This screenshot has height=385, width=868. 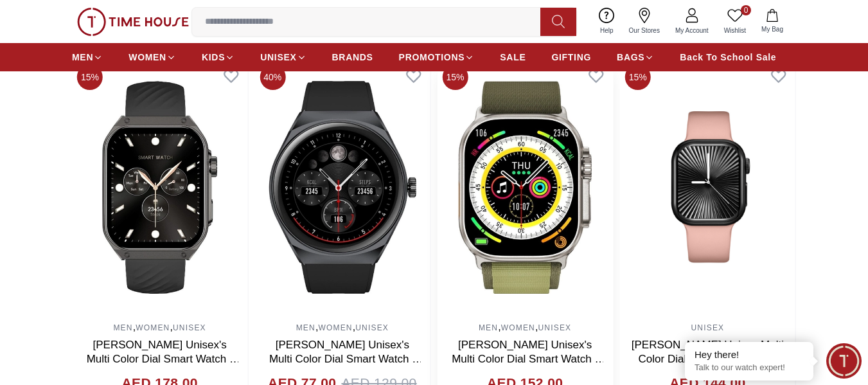 I want to click on span: KIDS, so click(x=214, y=57).